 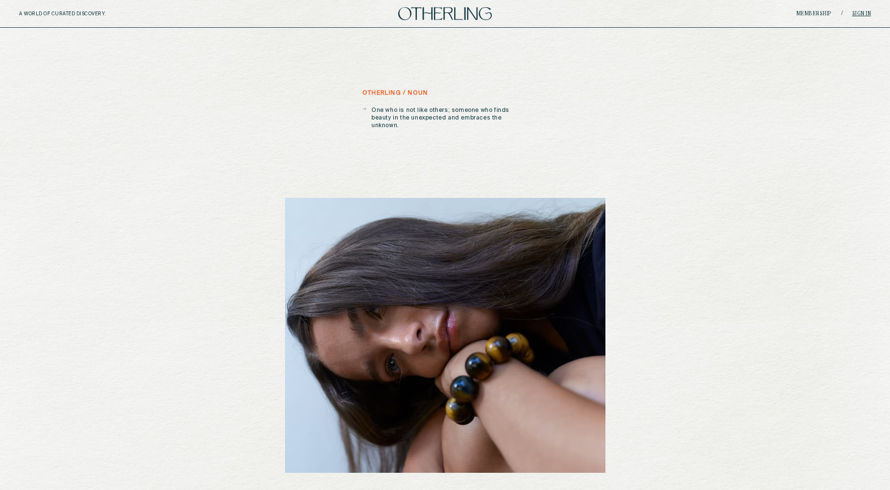 What do you see at coordinates (445, 13) in the screenshot?
I see `img: logo` at bounding box center [445, 13].